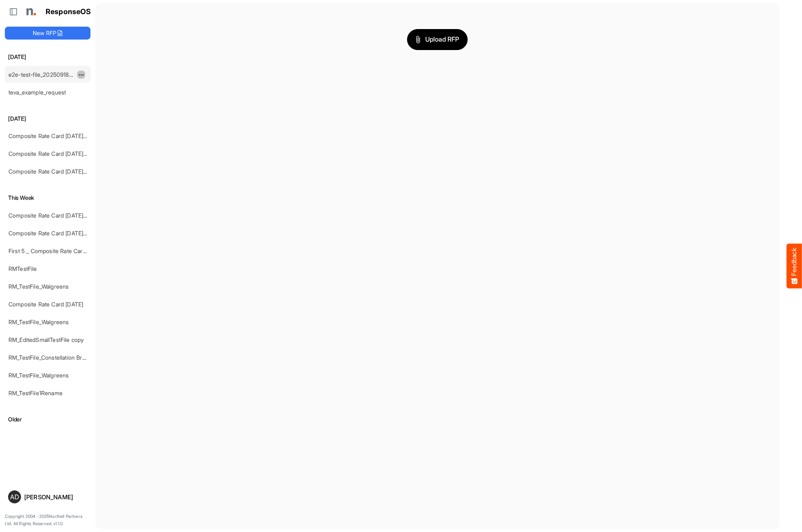 This screenshot has height=532, width=802. Describe the element at coordinates (49, 74) in the screenshot. I see `a: e2e-test-file_20250918_163829` at that location.